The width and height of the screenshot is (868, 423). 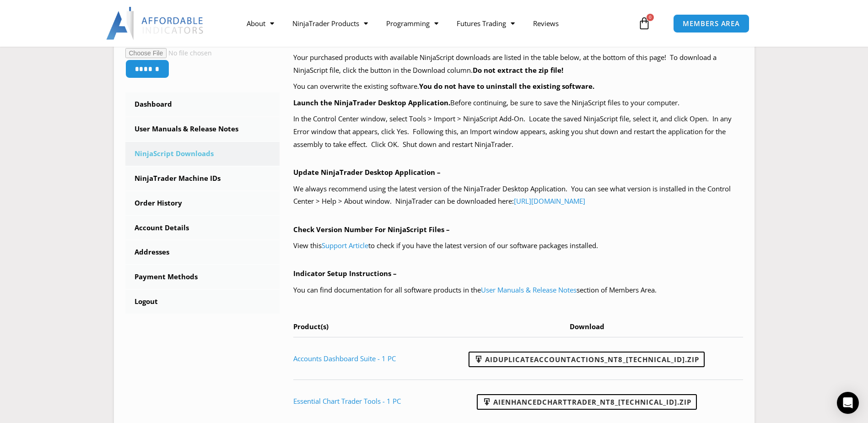 I want to click on b: Launch the NinjaTrader Desktop Application., so click(x=372, y=102).